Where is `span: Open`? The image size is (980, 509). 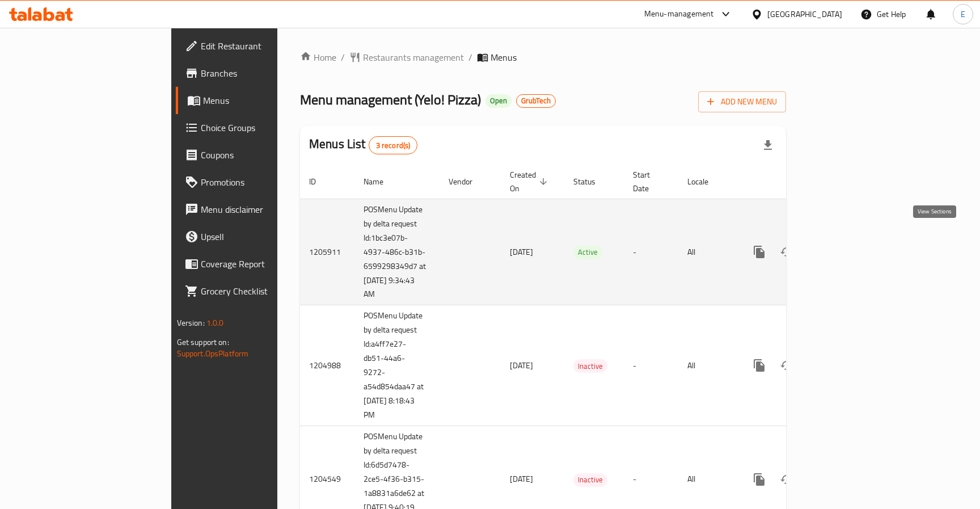 span: Open is located at coordinates (499, 101).